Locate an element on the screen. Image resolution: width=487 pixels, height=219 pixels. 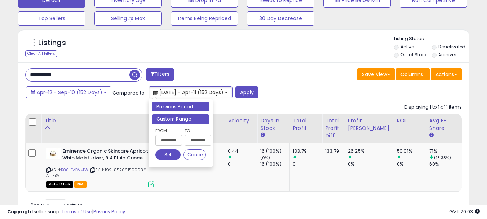
small: (0%) is located at coordinates (265, 157).